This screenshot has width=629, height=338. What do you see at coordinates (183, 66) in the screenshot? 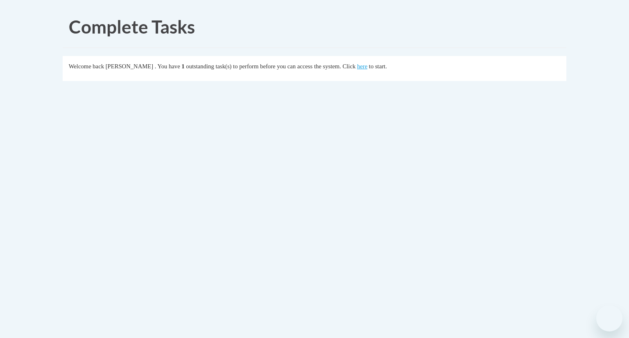
I see `span: 1` at bounding box center [183, 66].